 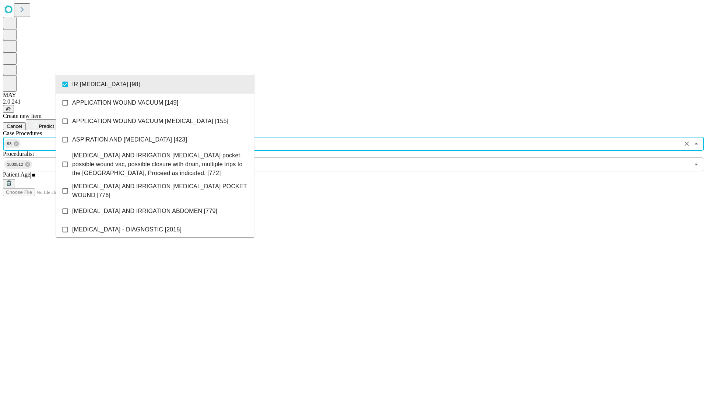 I want to click on span: Create new item, so click(x=22, y=116).